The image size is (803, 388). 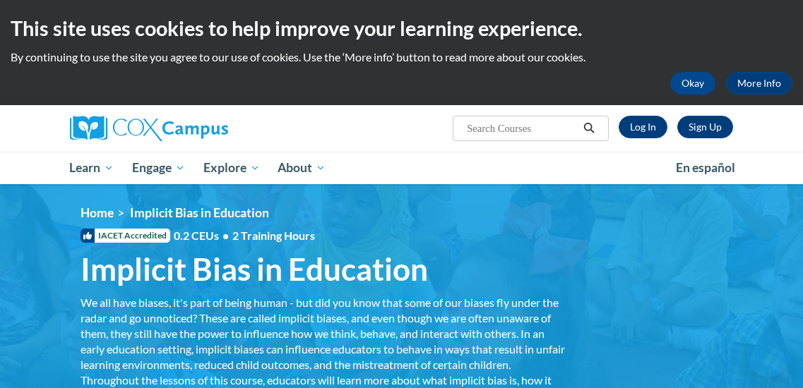 I want to click on button: Okay, so click(x=693, y=83).